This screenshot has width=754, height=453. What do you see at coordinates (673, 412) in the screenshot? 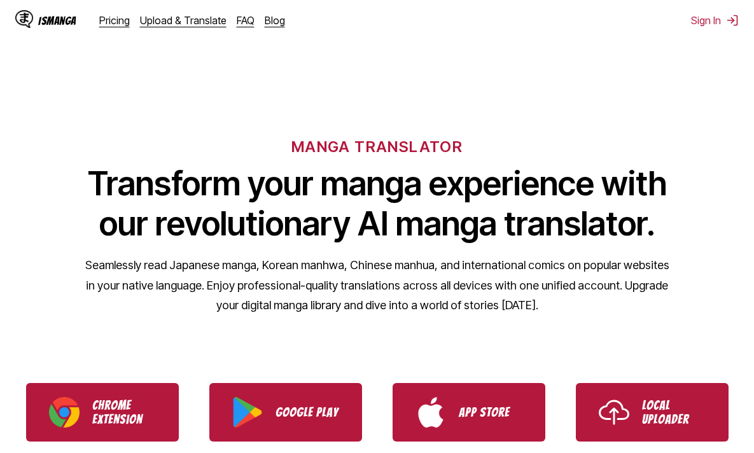
I see `p: Local Uploader` at bounding box center [673, 412].